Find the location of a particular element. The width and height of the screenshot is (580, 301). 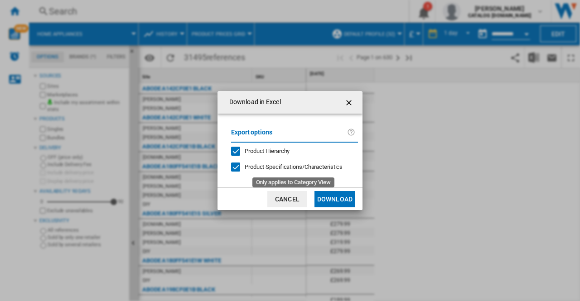

button: Download is located at coordinates (335, 199).